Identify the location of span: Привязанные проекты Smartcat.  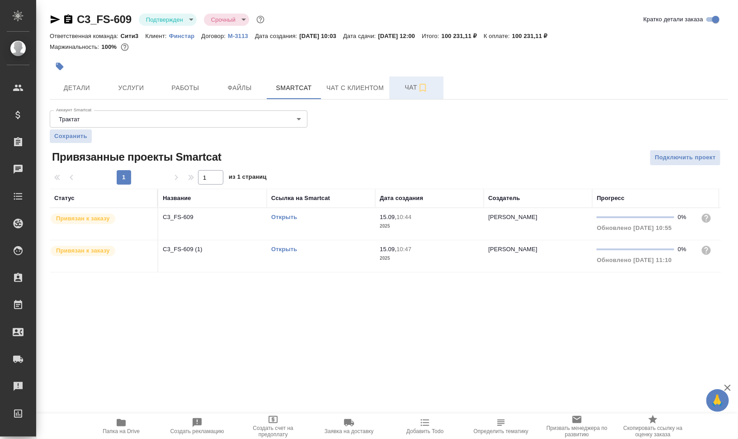
(136, 157).